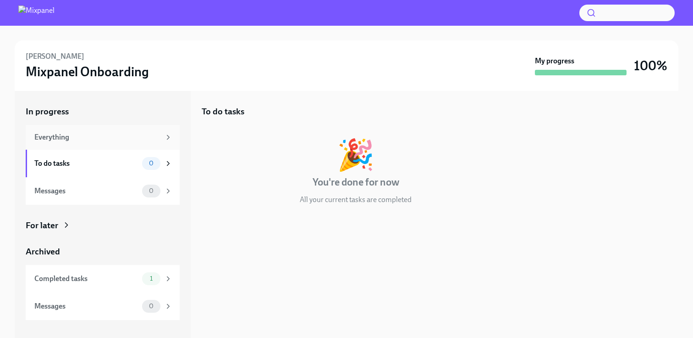 The image size is (693, 338). What do you see at coordinates (103, 251) in the screenshot?
I see `div: Archived` at bounding box center [103, 251].